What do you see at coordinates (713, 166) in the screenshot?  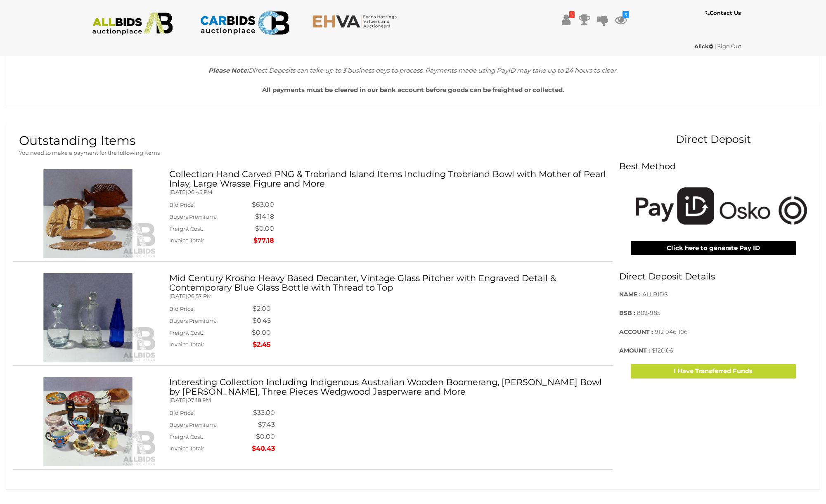 I see `h3: Best Method` at bounding box center [713, 166].